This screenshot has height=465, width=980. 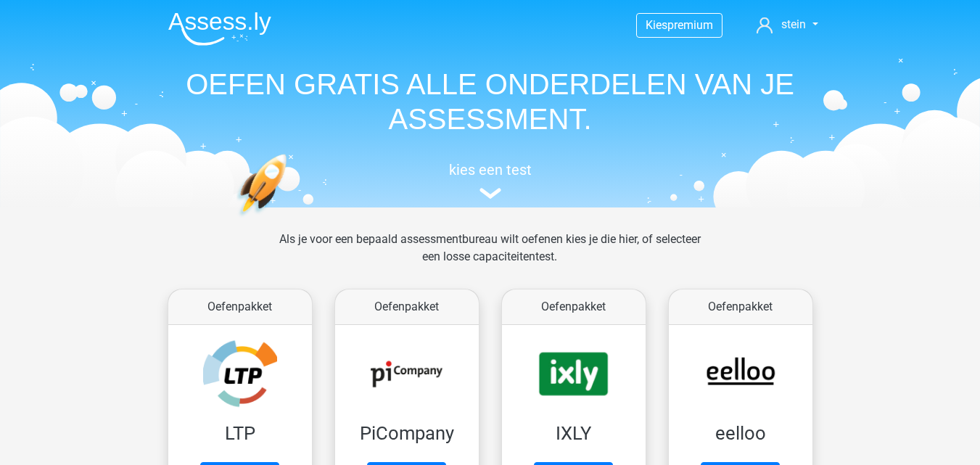 What do you see at coordinates (491, 180) in the screenshot?
I see `a: kies een test` at bounding box center [491, 180].